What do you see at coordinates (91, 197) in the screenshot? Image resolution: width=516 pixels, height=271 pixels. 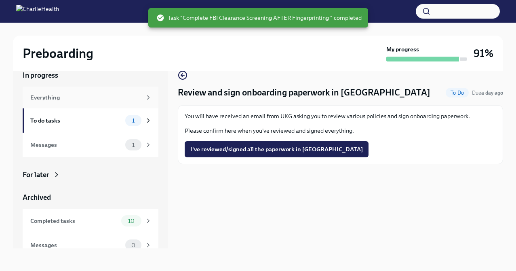 I see `a: Archived` at bounding box center [91, 197].